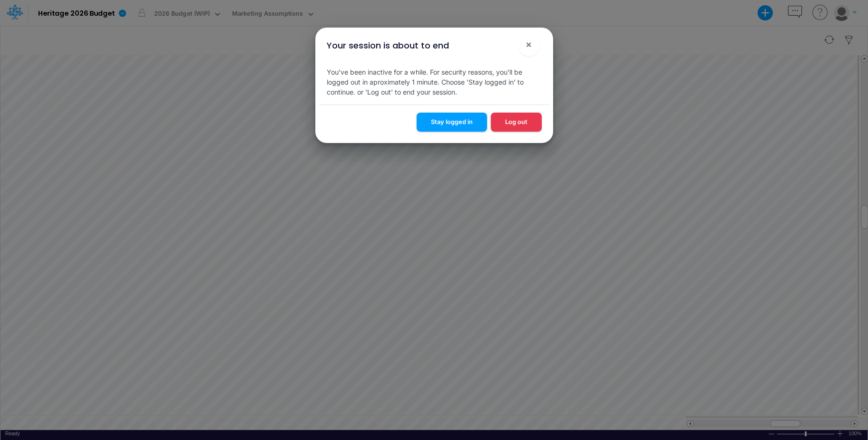  I want to click on button: Close, so click(529, 45).